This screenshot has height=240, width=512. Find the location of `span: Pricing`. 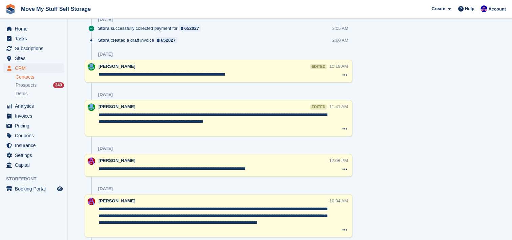

span: Pricing is located at coordinates (35, 126).